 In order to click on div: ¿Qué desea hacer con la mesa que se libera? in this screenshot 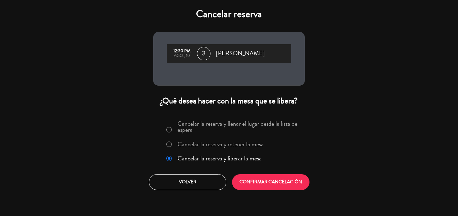, I will do `click(229, 101)`.